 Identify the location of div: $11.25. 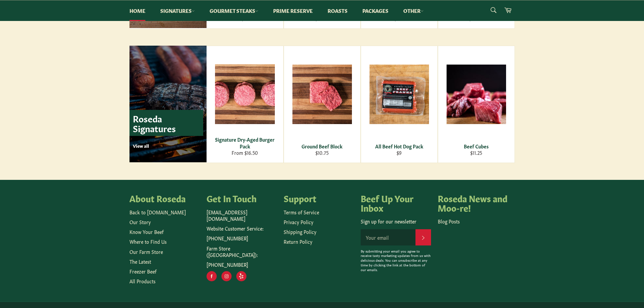
(476, 152).